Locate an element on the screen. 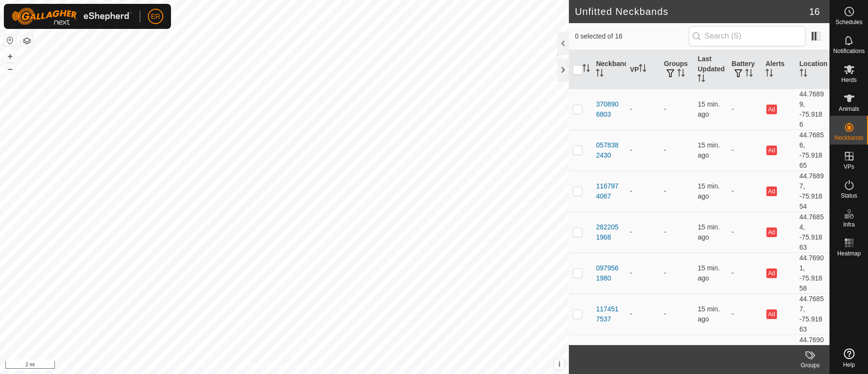 The width and height of the screenshot is (868, 374). h2: Unfitted Neckbands is located at coordinates (692, 11).